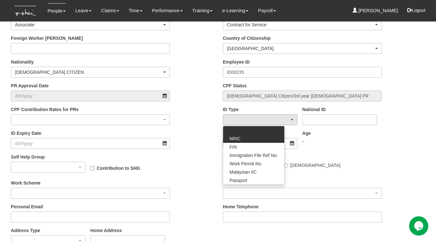  What do you see at coordinates (416, 10) in the screenshot?
I see `button: Logout` at bounding box center [416, 10].